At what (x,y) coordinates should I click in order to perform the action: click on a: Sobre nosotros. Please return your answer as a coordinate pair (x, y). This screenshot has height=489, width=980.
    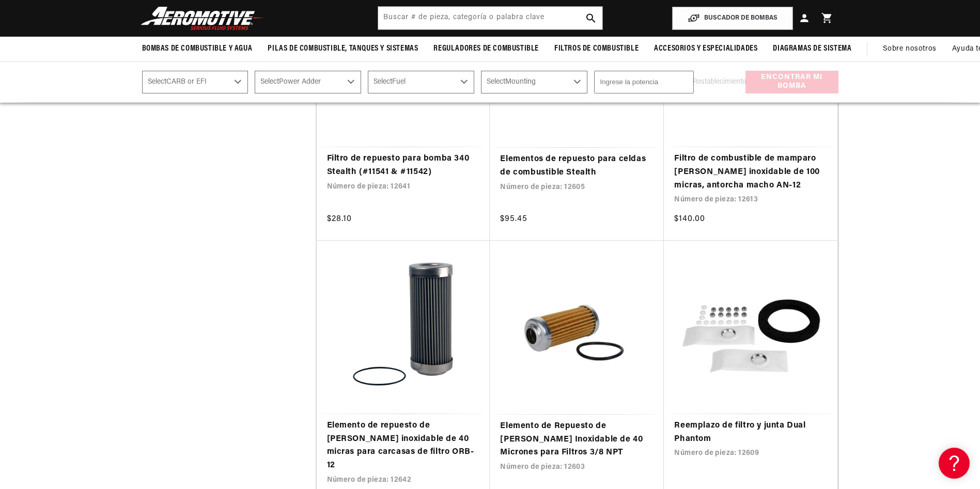
    Looking at the image, I should click on (909, 49).